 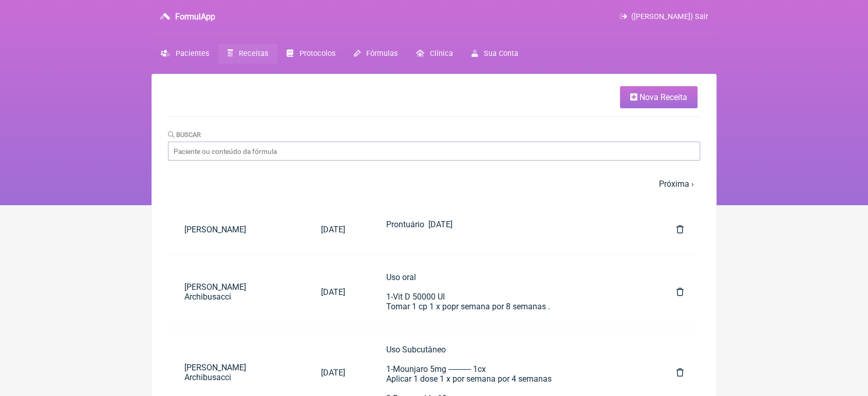 What do you see at coordinates (663, 97) in the screenshot?
I see `span: Nova Receita` at bounding box center [663, 97].